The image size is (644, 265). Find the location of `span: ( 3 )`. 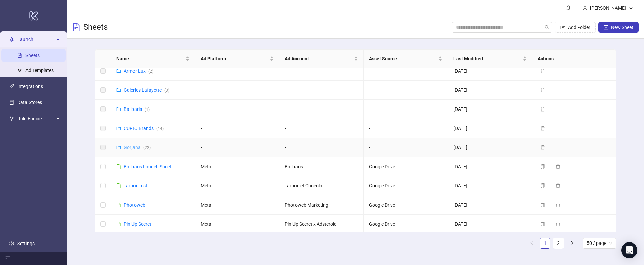

span: ( 3 ) is located at coordinates (167, 90).